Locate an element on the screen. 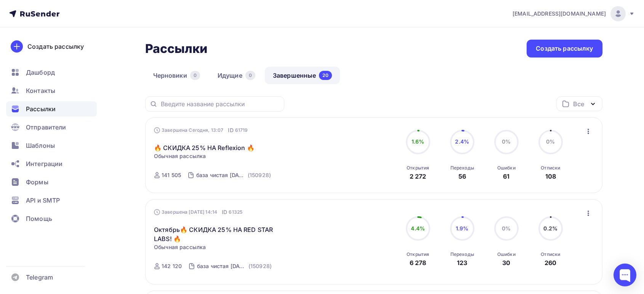 The width and height of the screenshot is (644, 294). span: Telegram is located at coordinates (40, 277).